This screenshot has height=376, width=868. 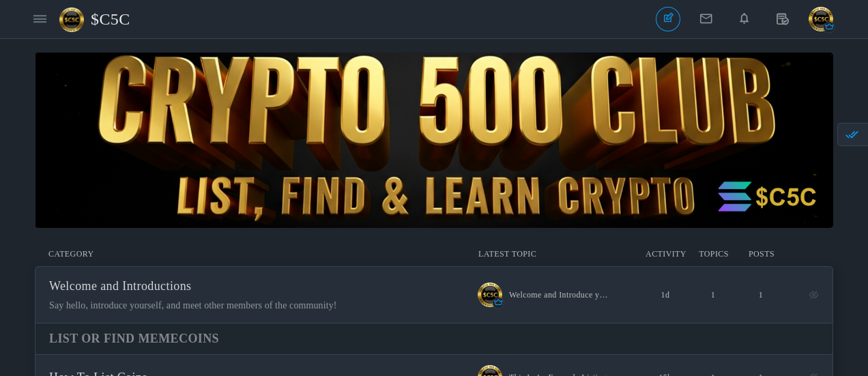 I want to click on li: Topics, so click(x=713, y=254).